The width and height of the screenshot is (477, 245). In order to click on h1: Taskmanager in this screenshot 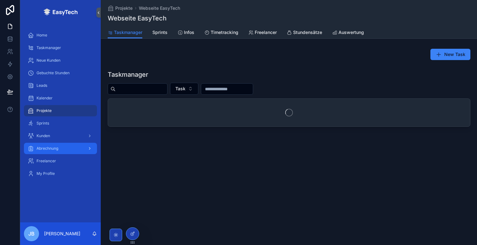, I will do `click(128, 75)`.